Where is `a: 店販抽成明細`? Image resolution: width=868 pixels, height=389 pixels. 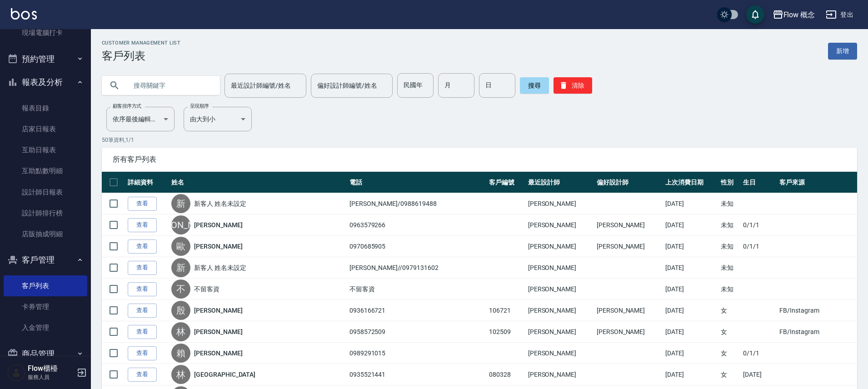
a: 店販抽成明細 is located at coordinates (45, 234).